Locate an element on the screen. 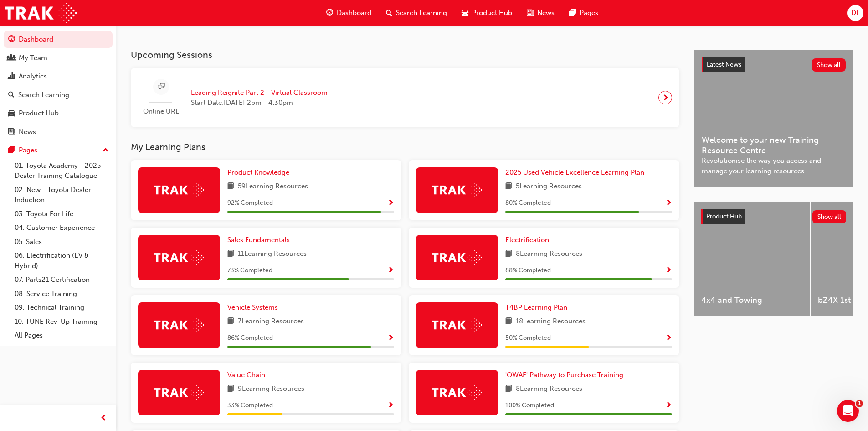 The width and height of the screenshot is (868, 431). span: 73 % Completed is located at coordinates (250, 271).